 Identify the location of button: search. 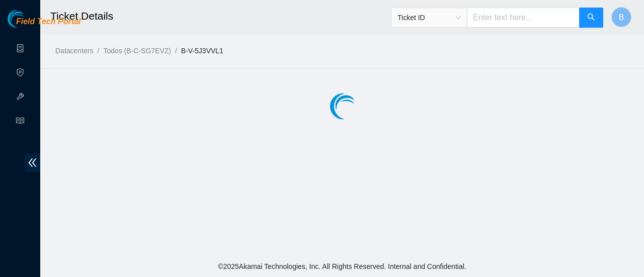
(591, 18).